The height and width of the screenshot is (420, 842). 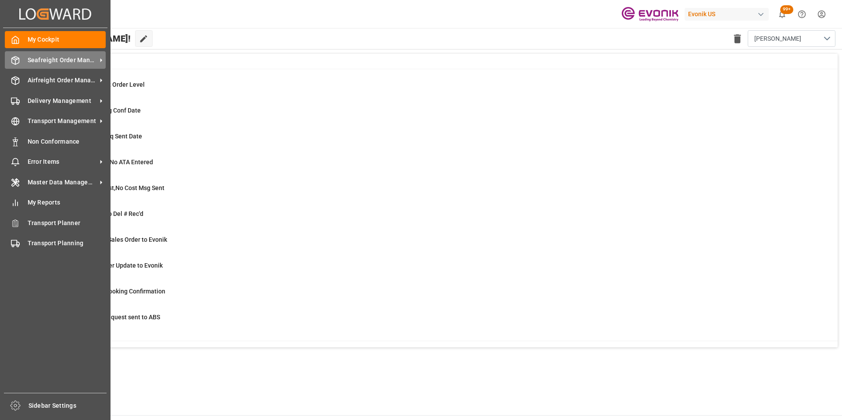 What do you see at coordinates (67, 39) in the screenshot?
I see `span: My Cockpit` at bounding box center [67, 39].